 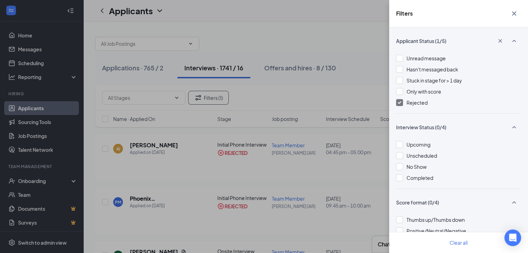 What do you see at coordinates (432, 69) in the screenshot?
I see `span: Hasn't messaged back` at bounding box center [432, 69].